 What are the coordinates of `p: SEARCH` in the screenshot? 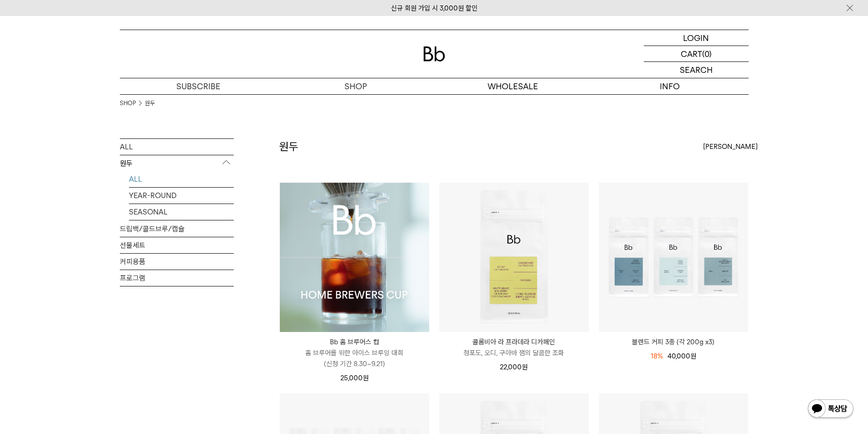 It's located at (696, 70).